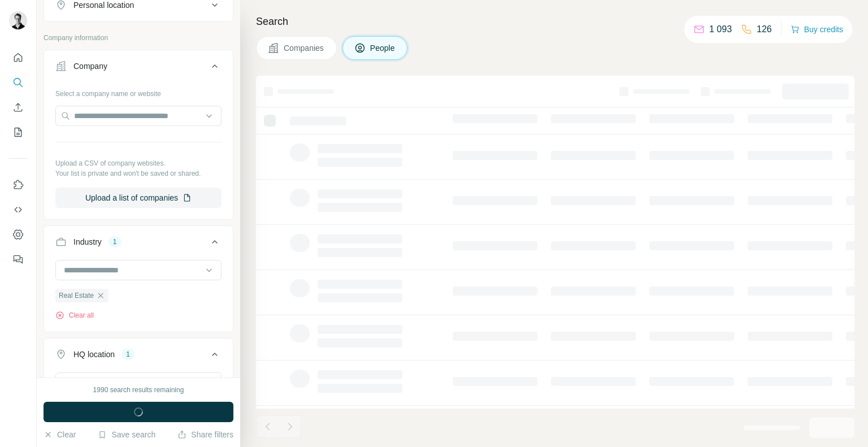  I want to click on p: Upload a CSV of company websites., so click(138, 163).